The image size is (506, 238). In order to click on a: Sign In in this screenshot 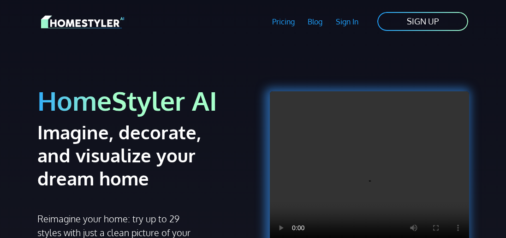, I will do `click(347, 22)`.